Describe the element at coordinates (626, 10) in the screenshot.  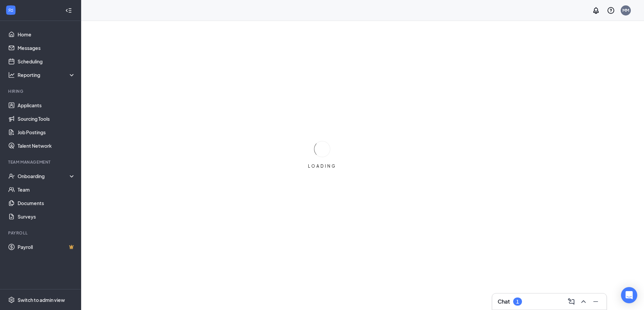
I see `div: MM` at that location.